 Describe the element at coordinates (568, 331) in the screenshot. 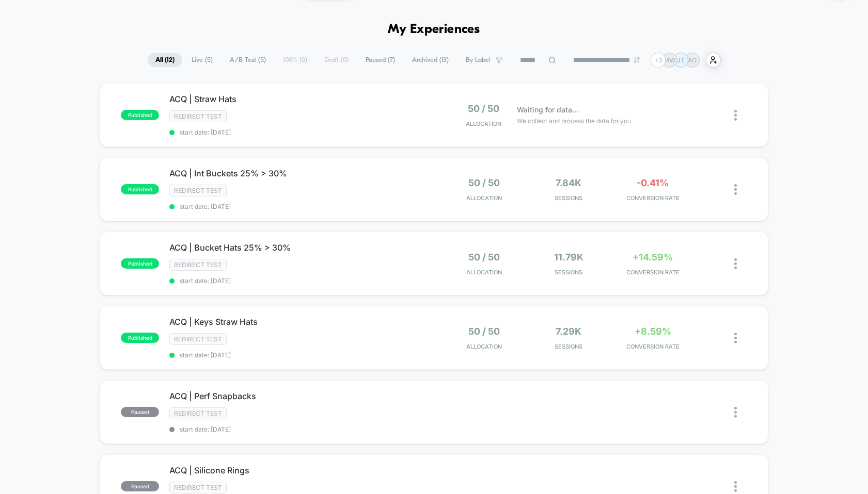

I see `span: 7.29k` at that location.